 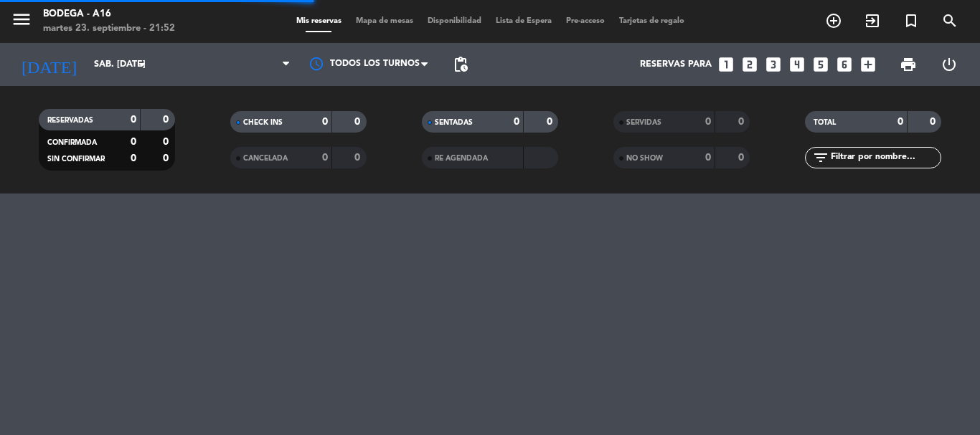 I want to click on div: LOG OUT, so click(x=948, y=64).